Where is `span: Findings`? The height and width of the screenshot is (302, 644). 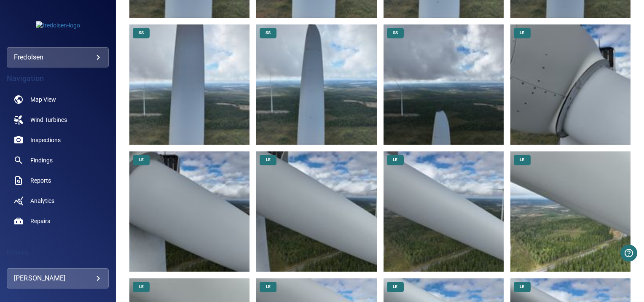 span: Findings is located at coordinates (41, 160).